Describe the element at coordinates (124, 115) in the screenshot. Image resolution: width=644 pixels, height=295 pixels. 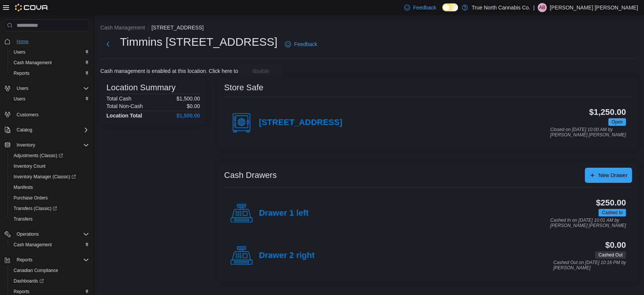
I see `h4: Location Total` at that location.